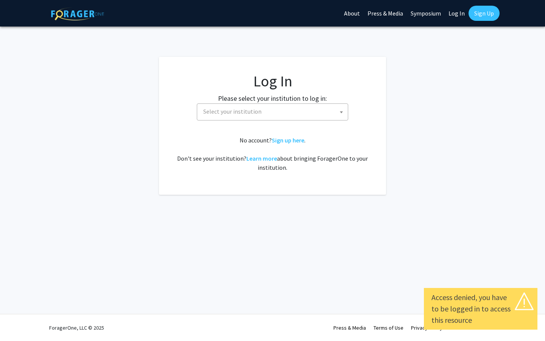 This screenshot has height=341, width=545. I want to click on a: Sign up here, so click(288, 140).